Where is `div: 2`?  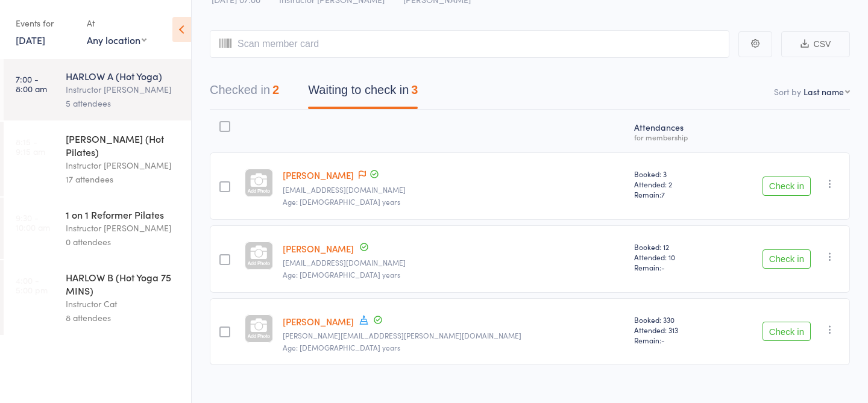 div: 2 is located at coordinates (275, 89).